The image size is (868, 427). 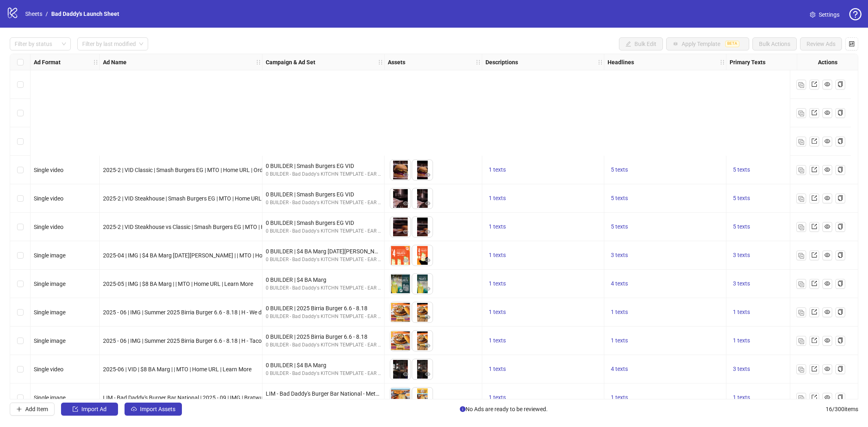 What do you see at coordinates (20, 198) in the screenshot?
I see `div: Select row 5` at bounding box center [20, 198].